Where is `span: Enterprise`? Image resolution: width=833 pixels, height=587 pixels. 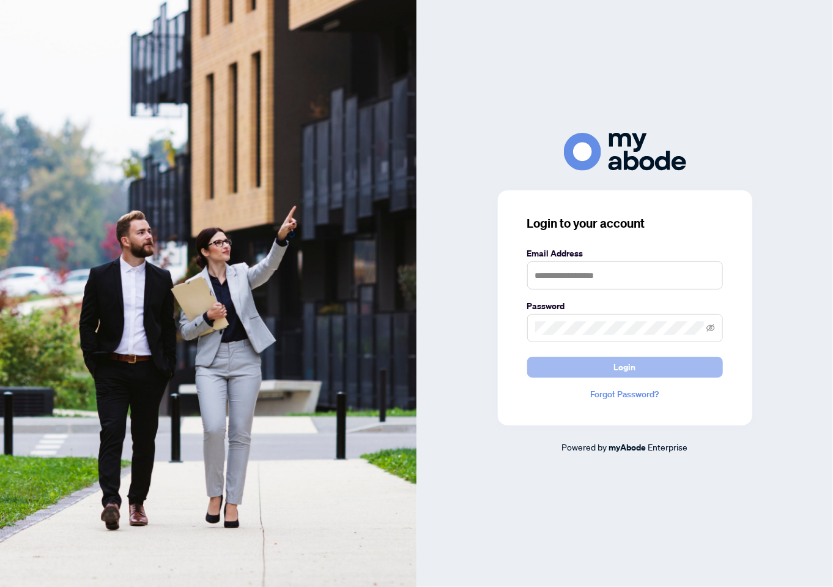
span: Enterprise is located at coordinates (668, 446).